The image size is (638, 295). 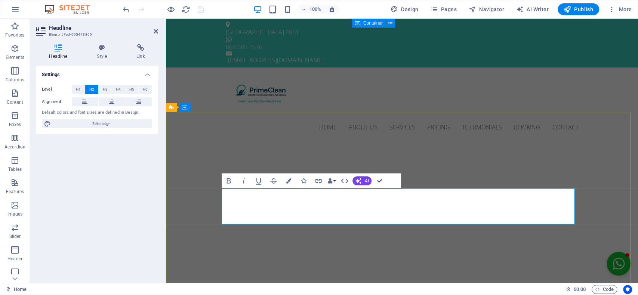 What do you see at coordinates (404, 9) in the screenshot?
I see `button: Design` at bounding box center [404, 9].